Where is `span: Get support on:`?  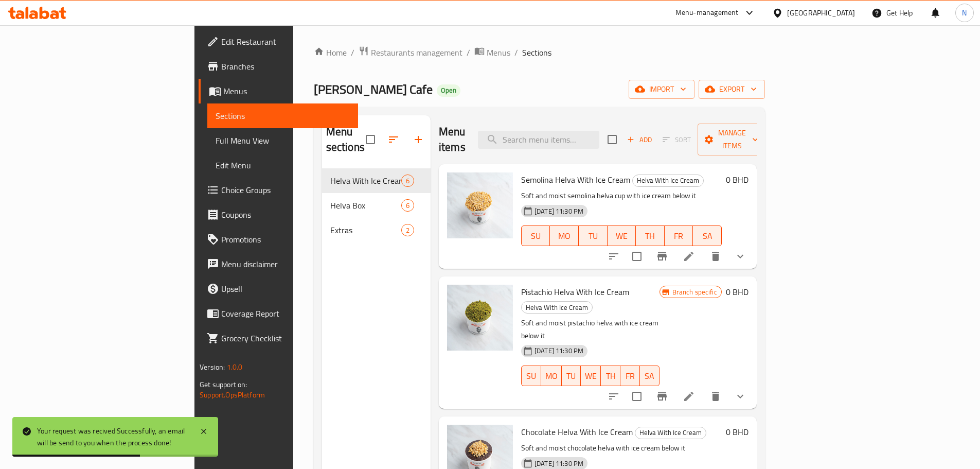
span: Get support on: is located at coordinates (223, 385).